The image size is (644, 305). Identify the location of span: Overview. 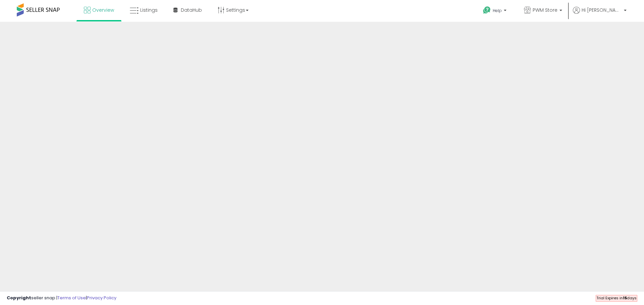
(103, 10).